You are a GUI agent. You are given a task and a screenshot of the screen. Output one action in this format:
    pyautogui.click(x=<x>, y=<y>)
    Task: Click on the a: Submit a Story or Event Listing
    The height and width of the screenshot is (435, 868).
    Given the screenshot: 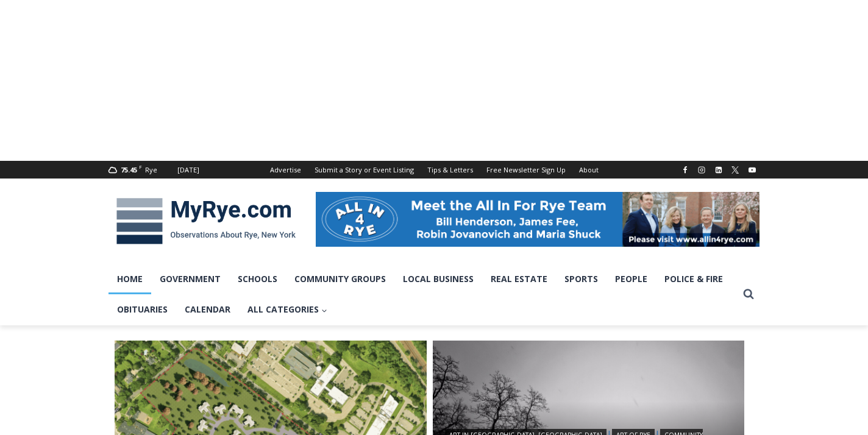 What is the action you would take?
    pyautogui.click(x=364, y=170)
    